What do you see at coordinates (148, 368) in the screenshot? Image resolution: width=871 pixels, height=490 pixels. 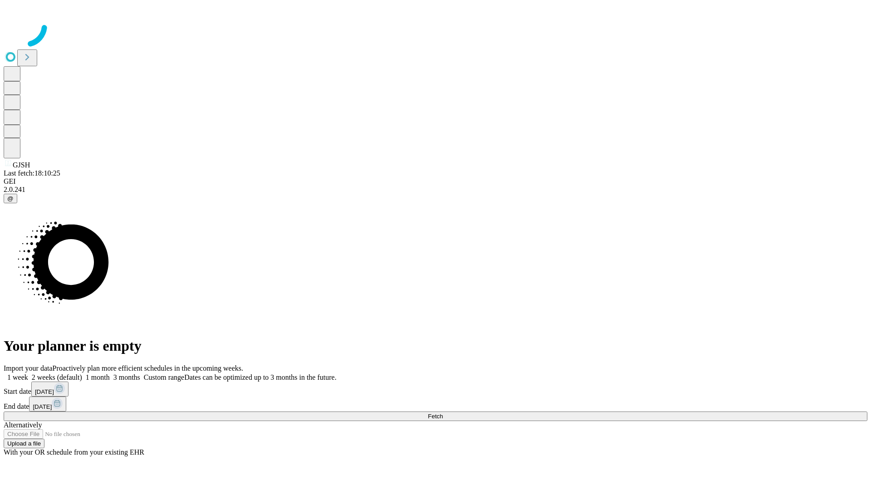 I see `span: Proactively plan more efficient schedules in the upcoming weeks.` at bounding box center [148, 368].